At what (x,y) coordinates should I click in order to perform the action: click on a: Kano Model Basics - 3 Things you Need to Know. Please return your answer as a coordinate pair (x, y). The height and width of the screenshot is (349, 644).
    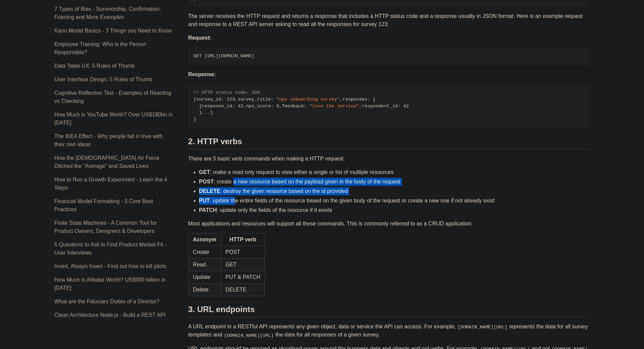
    Looking at the image, I should click on (113, 31).